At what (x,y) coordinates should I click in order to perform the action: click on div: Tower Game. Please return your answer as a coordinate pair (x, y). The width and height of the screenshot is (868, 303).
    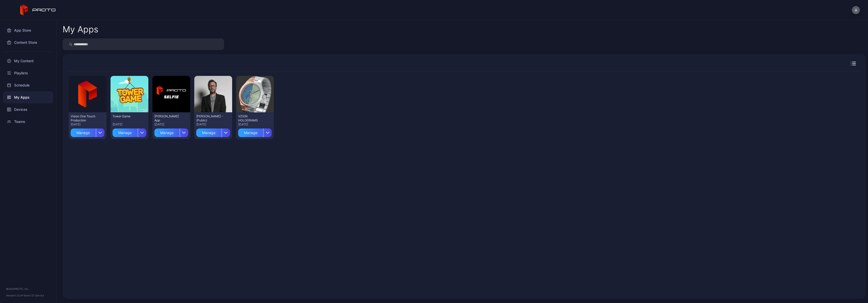
    Looking at the image, I should click on (126, 116).